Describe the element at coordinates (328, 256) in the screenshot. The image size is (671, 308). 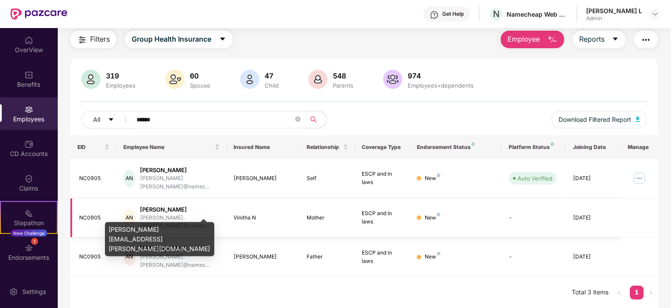
I see `div: Father` at that location.